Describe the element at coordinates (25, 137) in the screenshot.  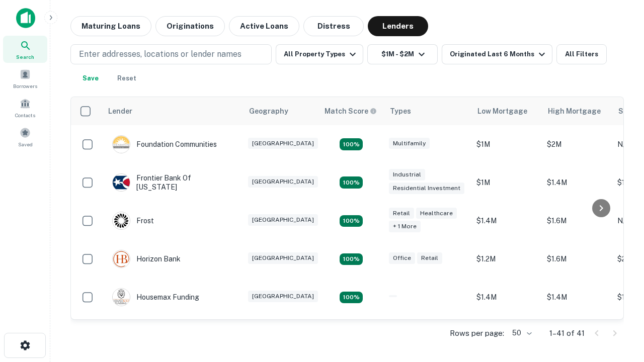
I see `div: Saved` at that location.